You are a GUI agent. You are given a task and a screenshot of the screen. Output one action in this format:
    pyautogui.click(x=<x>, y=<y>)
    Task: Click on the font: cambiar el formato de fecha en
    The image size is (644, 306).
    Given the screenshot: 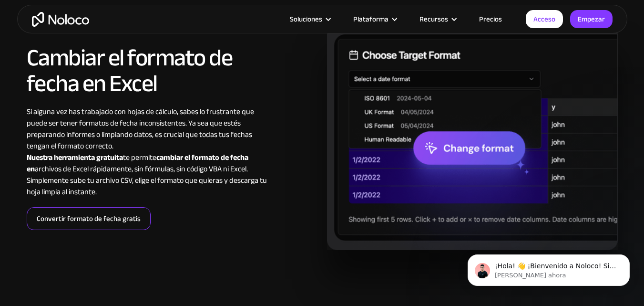 What is the action you would take?
    pyautogui.click(x=137, y=163)
    